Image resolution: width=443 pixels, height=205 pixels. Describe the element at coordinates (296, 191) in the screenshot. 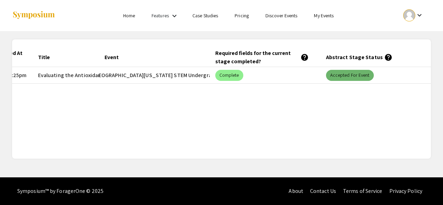

I see `a: About` at that location.